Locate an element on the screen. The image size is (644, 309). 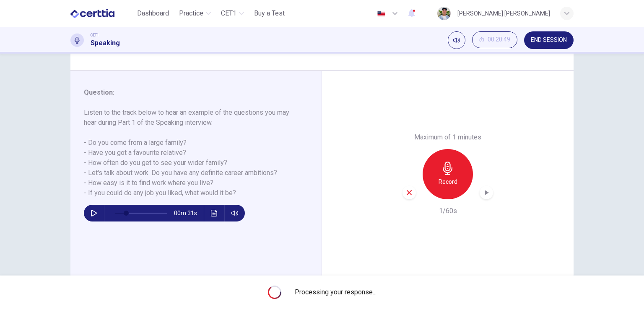
a: Buy a Test is located at coordinates (269, 13).